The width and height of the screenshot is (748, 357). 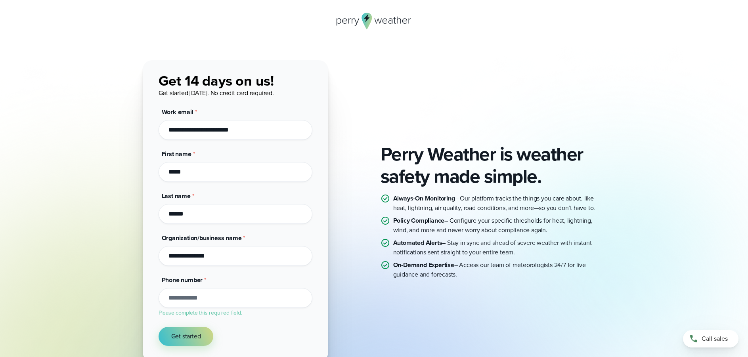 I want to click on p: – Access our team of meteorologists 24/7 for live guidance and forecasts., so click(x=499, y=270).